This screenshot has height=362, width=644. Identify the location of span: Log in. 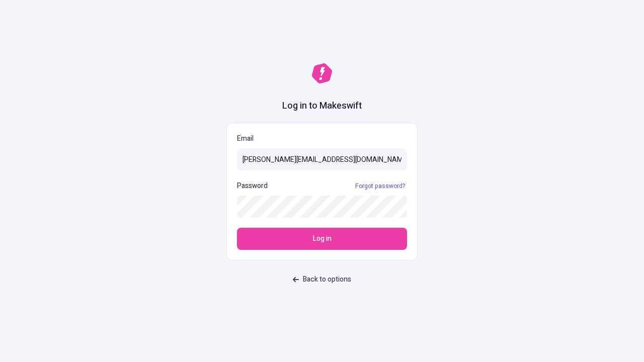
(322, 239).